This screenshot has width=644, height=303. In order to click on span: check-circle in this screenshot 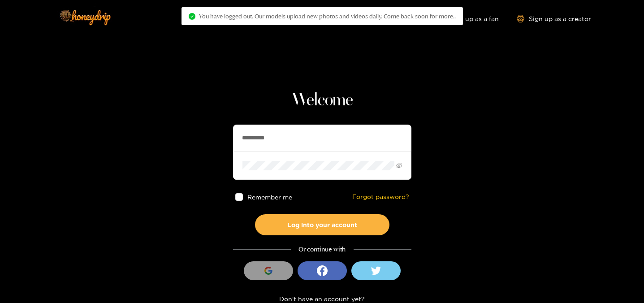, I will do `click(192, 16)`.